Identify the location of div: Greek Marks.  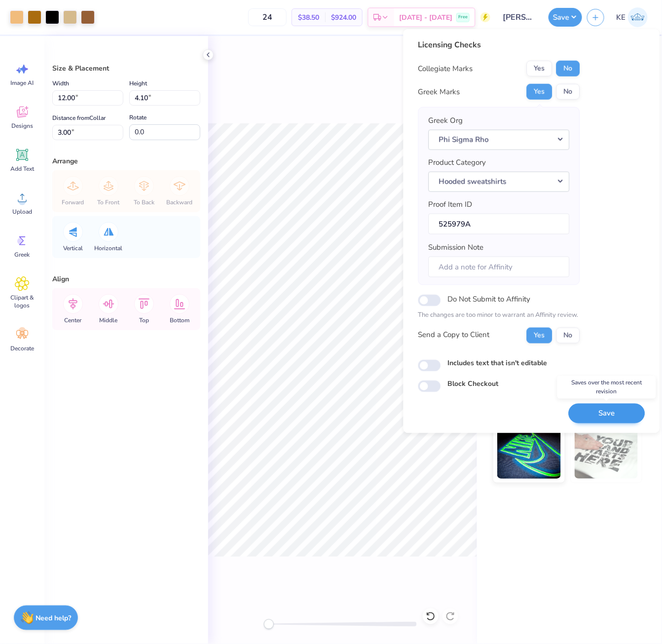
(439, 92).